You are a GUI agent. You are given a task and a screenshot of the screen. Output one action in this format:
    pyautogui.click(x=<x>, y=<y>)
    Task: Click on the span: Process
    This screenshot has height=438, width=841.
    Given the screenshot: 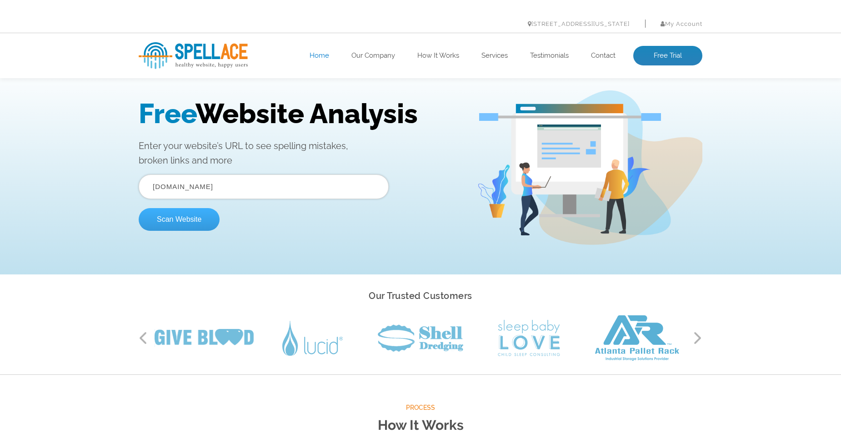 What is the action you would take?
    pyautogui.click(x=420, y=408)
    